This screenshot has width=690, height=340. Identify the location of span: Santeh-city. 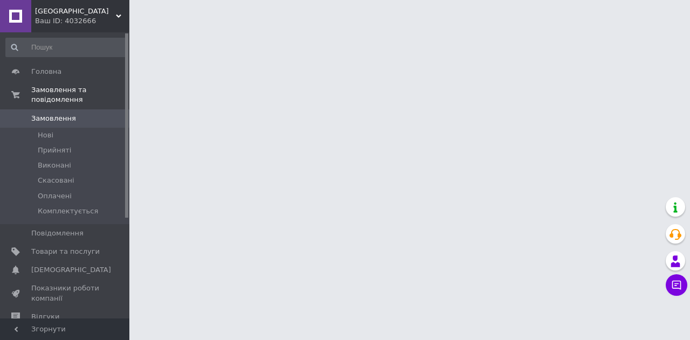
(76, 11).